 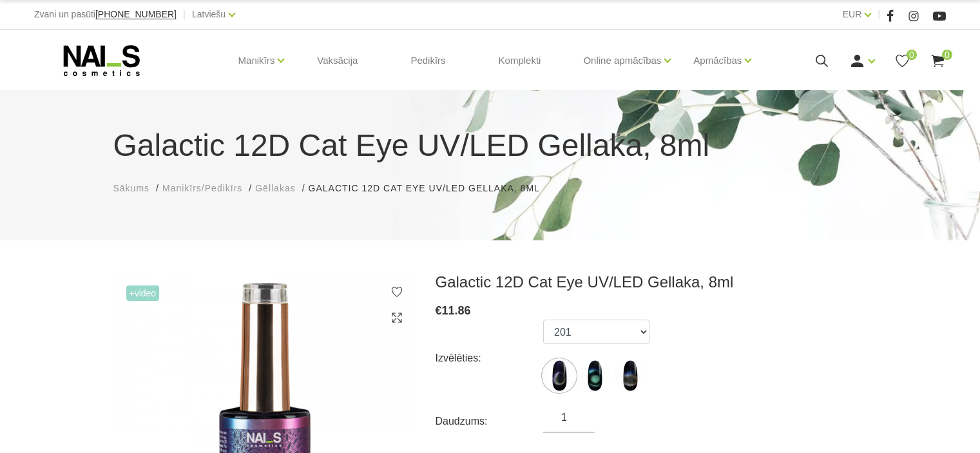 I want to click on a: Komplekti, so click(x=520, y=61).